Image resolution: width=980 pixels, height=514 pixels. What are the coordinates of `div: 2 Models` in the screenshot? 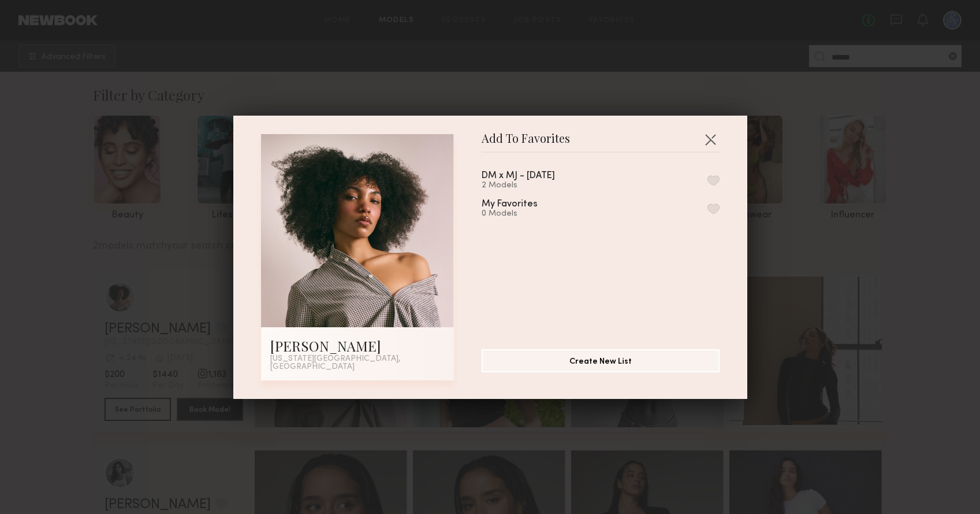 It's located at (532, 186).